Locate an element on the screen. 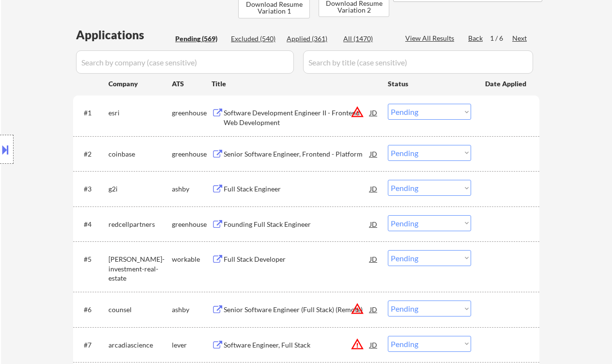  div: Excluded (540) is located at coordinates (255, 38).